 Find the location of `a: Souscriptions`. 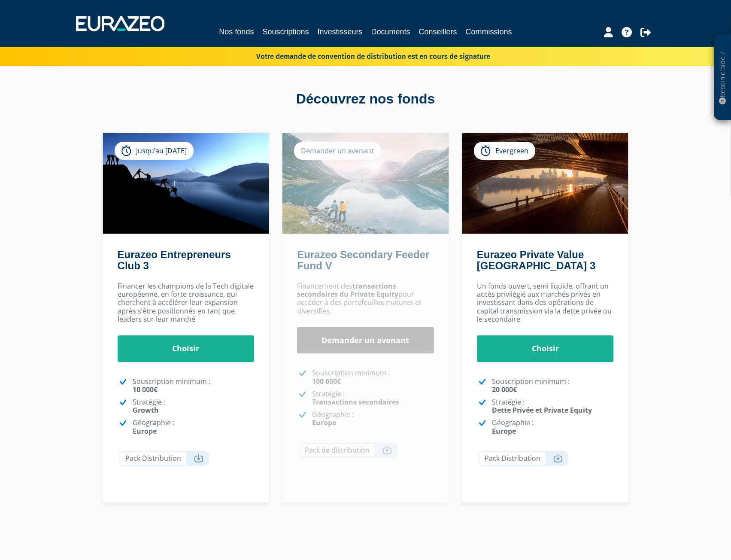

a: Souscriptions is located at coordinates (285, 31).